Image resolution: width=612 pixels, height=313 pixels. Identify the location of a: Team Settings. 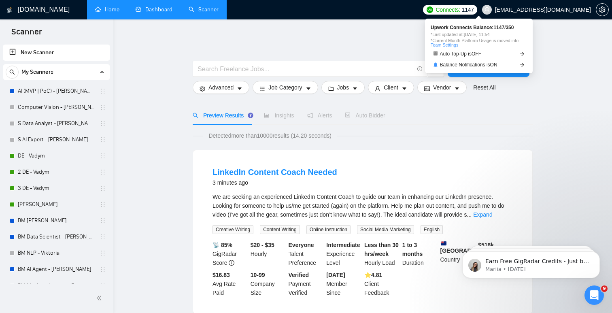
(444, 45).